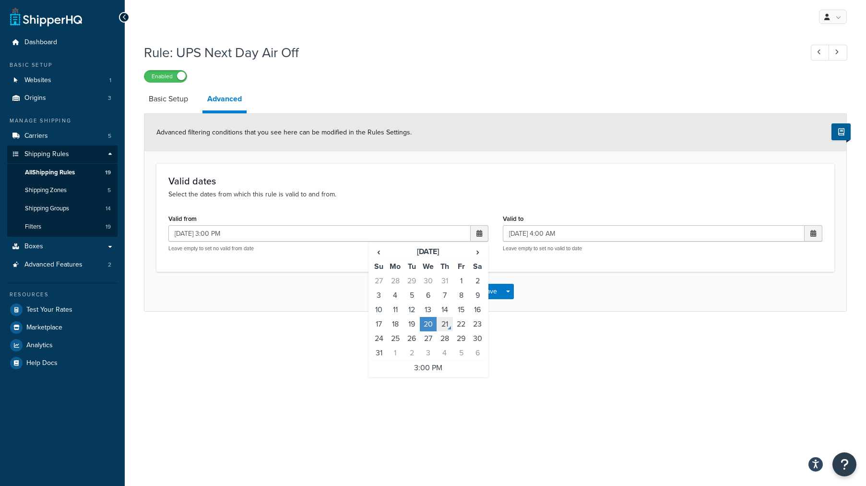 This screenshot has height=486, width=866. Describe the element at coordinates (412, 338) in the screenshot. I see `td: 26` at that location.